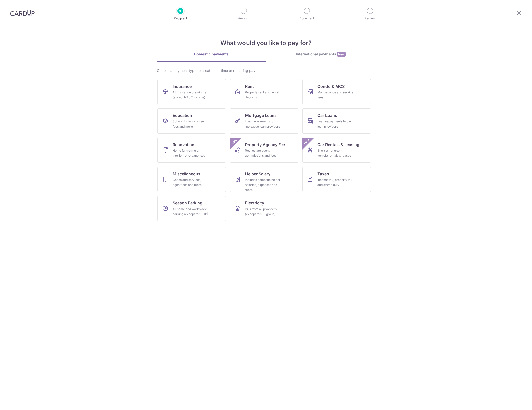  What do you see at coordinates (190, 94) in the screenshot?
I see `div: All insurance premiums (except NTUC Income)` at bounding box center [190, 94].